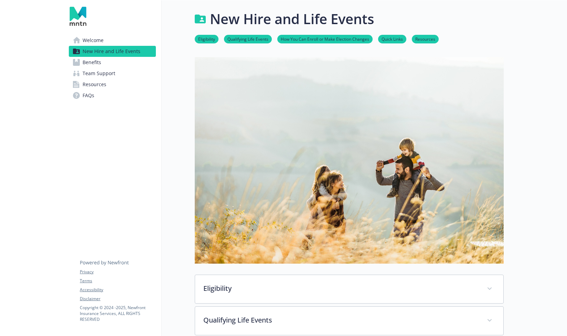 The image size is (567, 336). I want to click on a: Disclaimer, so click(118, 298).